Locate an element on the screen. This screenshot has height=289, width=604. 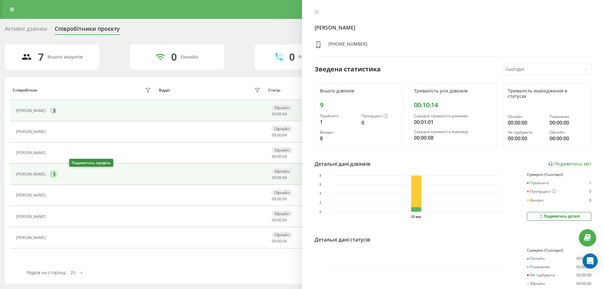
div: Детальні дані статусів is located at coordinates (342, 240).